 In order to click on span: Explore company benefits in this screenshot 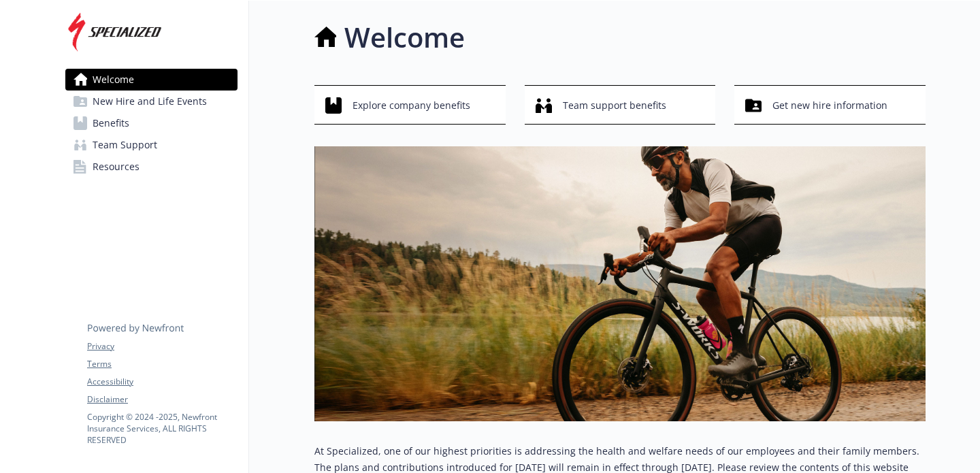, I will do `click(411, 105)`.